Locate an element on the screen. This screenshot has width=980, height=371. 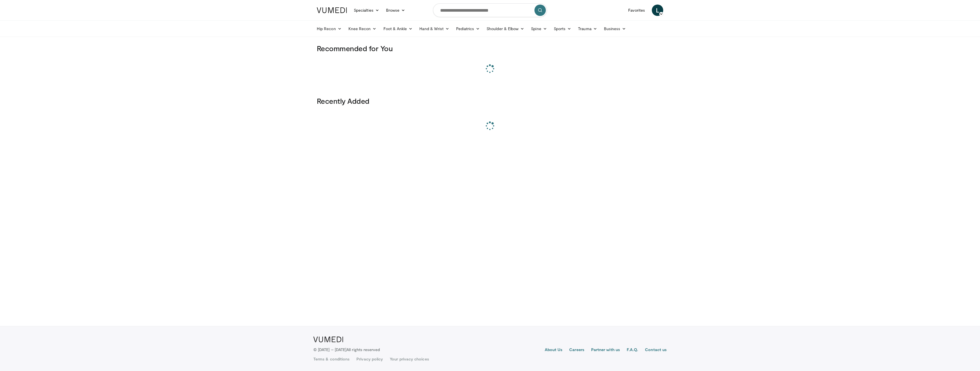
a: F.A.Q. is located at coordinates (633, 351).